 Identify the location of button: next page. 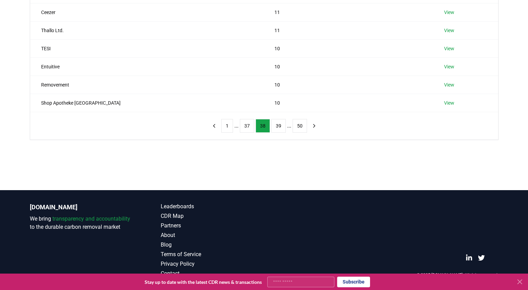
(314, 126).